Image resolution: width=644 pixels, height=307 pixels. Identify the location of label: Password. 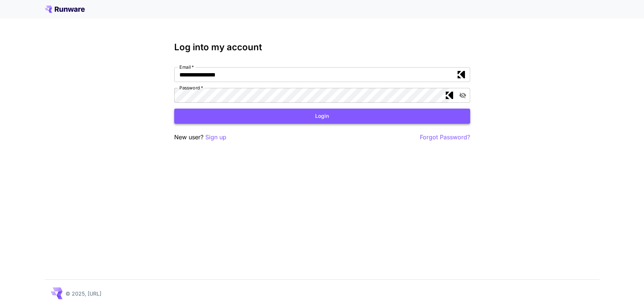
(191, 88).